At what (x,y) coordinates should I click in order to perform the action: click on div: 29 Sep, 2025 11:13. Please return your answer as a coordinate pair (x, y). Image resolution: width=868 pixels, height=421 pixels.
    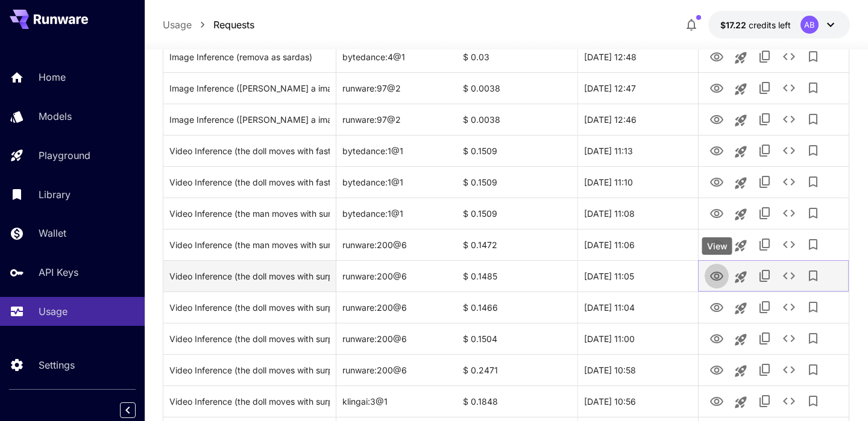
    Looking at the image, I should click on (638, 150).